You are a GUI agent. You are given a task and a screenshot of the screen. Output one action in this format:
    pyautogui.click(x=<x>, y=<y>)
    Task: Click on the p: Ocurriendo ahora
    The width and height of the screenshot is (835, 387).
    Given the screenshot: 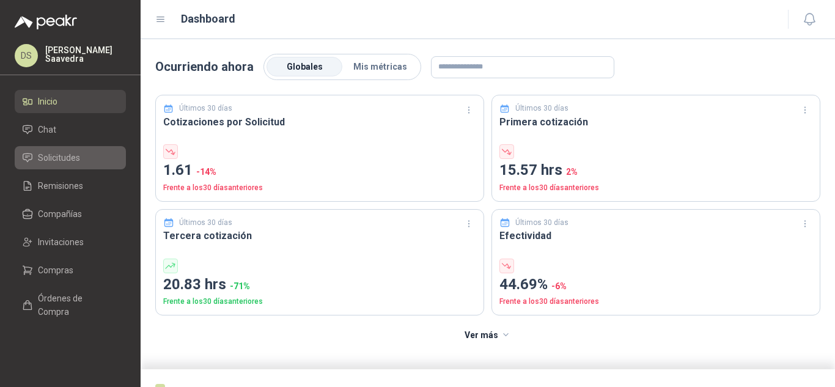 What is the action you would take?
    pyautogui.click(x=204, y=67)
    